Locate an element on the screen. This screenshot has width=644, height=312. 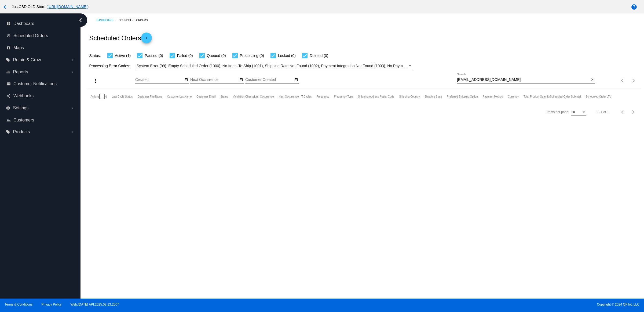
div: Items per page: is located at coordinates (558, 112).